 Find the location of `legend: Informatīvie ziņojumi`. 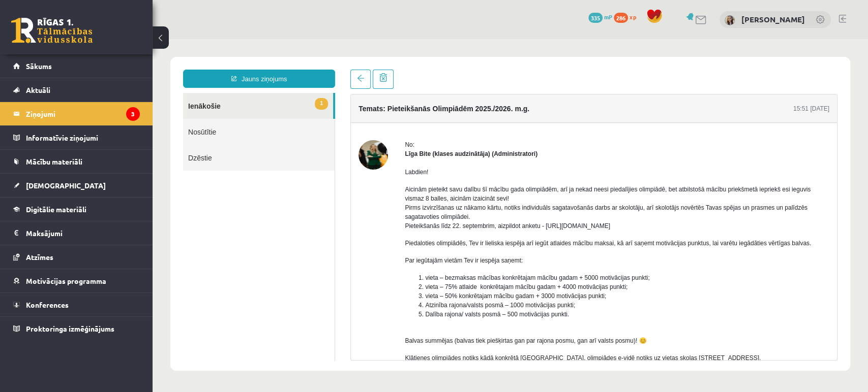

legend: Informatīvie ziņojumi is located at coordinates (83, 138).